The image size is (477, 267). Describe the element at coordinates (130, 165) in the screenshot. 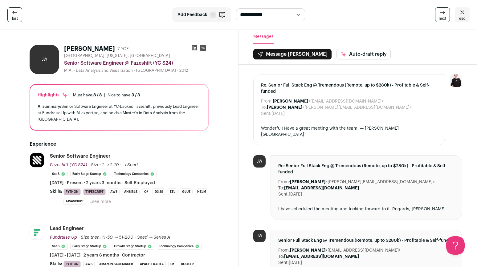

I see `span: → Seed` at that location.